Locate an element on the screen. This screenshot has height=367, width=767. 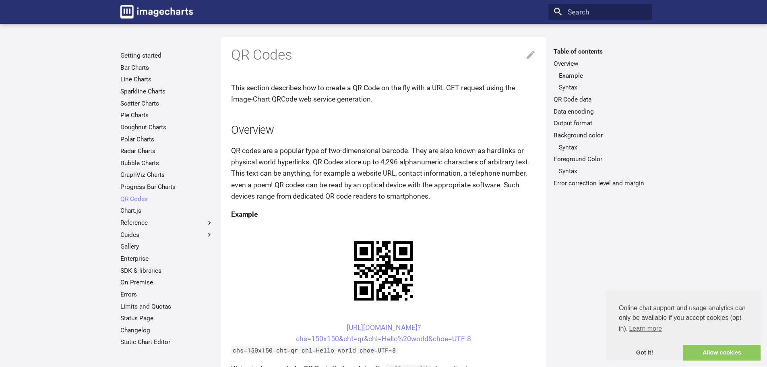
img: logo is located at coordinates (157, 12).